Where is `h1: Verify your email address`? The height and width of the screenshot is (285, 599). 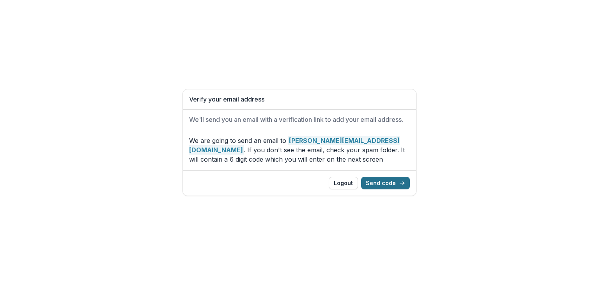
h1: Verify your email address is located at coordinates (299, 99).